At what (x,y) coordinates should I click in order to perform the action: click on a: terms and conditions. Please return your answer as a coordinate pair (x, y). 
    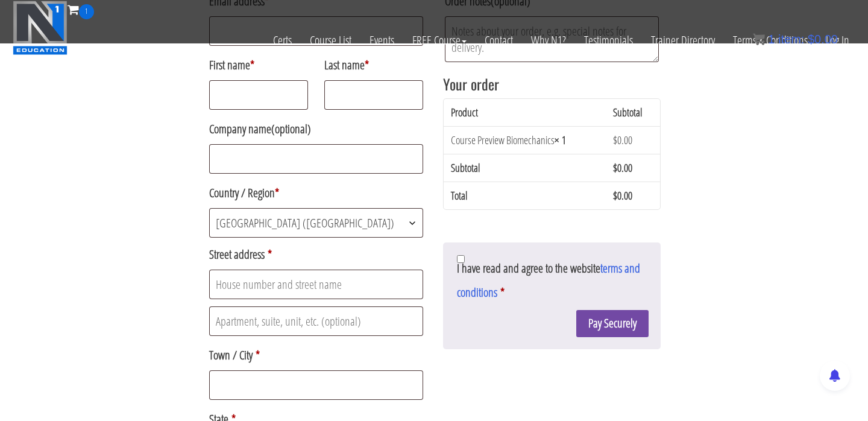
    Looking at the image, I should click on (549, 280).